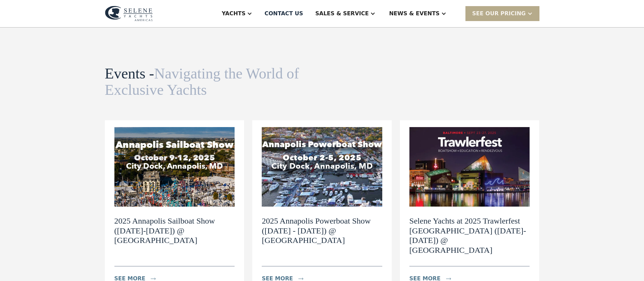 This screenshot has width=644, height=281. I want to click on h1: Events -, so click(203, 82).